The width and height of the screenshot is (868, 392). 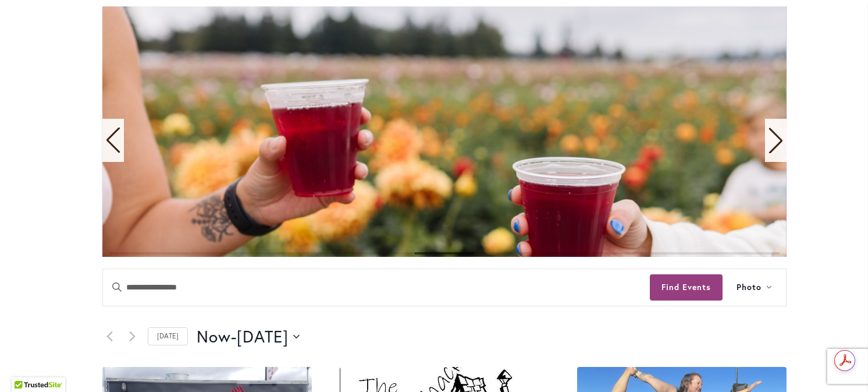 What do you see at coordinates (168, 336) in the screenshot?
I see `a: Click to select today's date` at bounding box center [168, 336].